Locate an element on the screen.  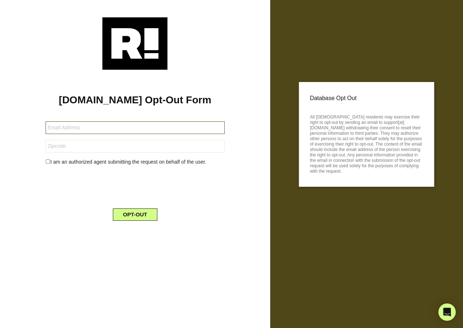
button: OPT-OUT is located at coordinates (135, 215).